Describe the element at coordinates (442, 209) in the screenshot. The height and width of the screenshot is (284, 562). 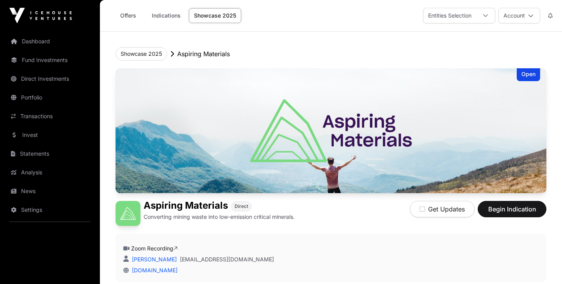
I see `button: Get Updates` at that location.